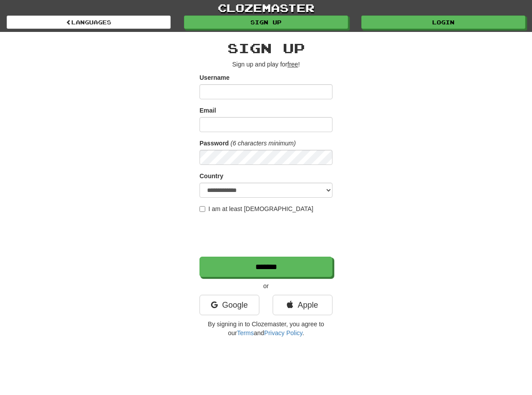 The image size is (532, 395). I want to click on label: Email, so click(207, 111).